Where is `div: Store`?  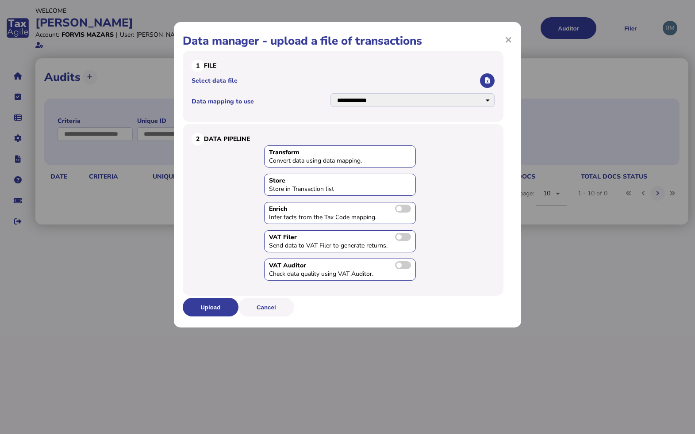 div: Store is located at coordinates (340, 180).